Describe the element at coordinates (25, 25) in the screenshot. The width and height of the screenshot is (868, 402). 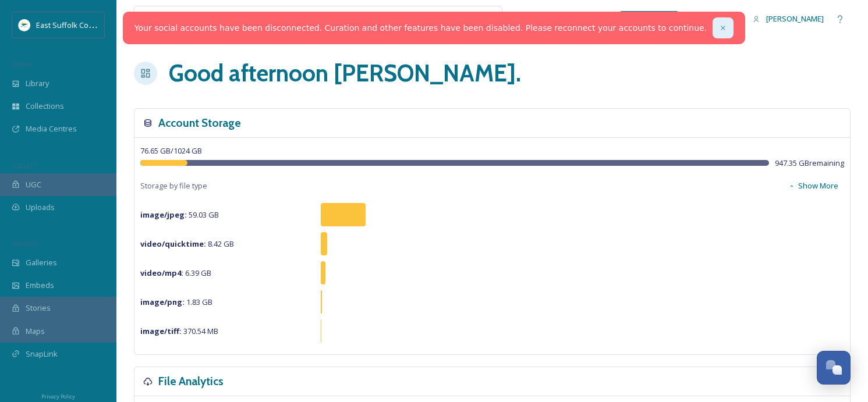
I see `img: ESC%20Logo.png` at that location.